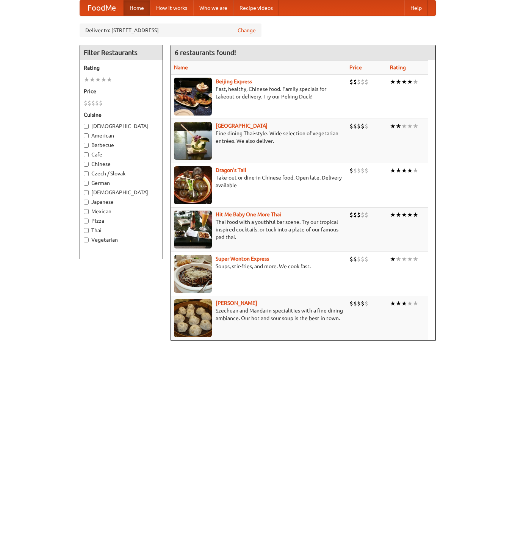 The width and height of the screenshot is (515, 536). Describe the element at coordinates (355, 67) in the screenshot. I see `a: Price` at that location.